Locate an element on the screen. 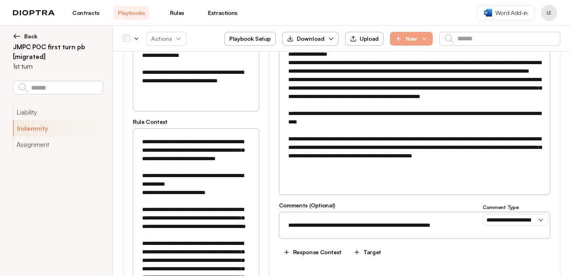 Image resolution: width=570 pixels, height=276 pixels. h3: Rule Context is located at coordinates (196, 122).